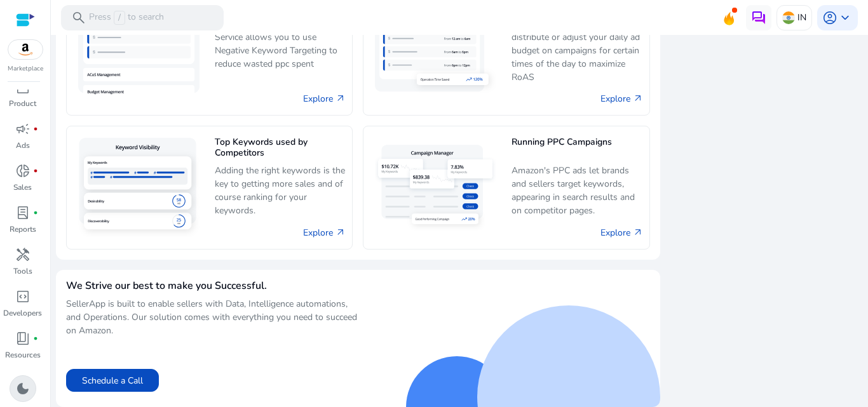  I want to click on p: Marketplace, so click(26, 69).